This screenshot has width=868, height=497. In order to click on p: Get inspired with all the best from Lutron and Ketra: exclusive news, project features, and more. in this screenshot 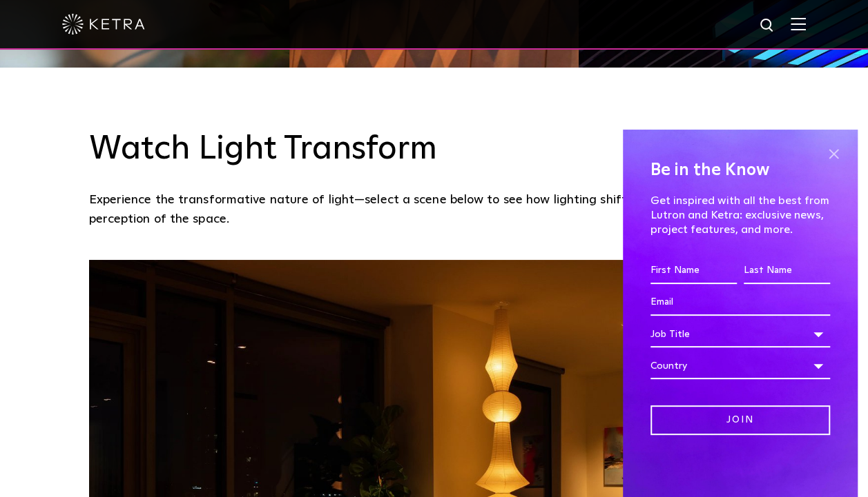, I will do `click(740, 215)`.